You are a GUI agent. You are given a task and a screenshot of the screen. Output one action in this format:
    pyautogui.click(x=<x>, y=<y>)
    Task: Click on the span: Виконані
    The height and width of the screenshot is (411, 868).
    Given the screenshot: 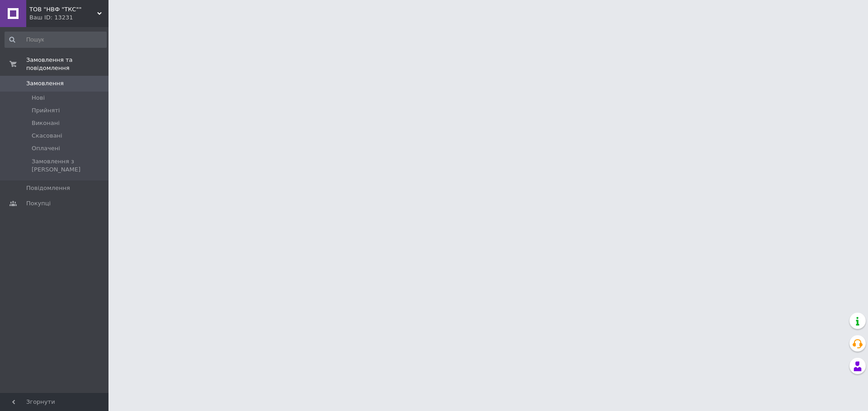 What is the action you would take?
    pyautogui.click(x=45, y=123)
    